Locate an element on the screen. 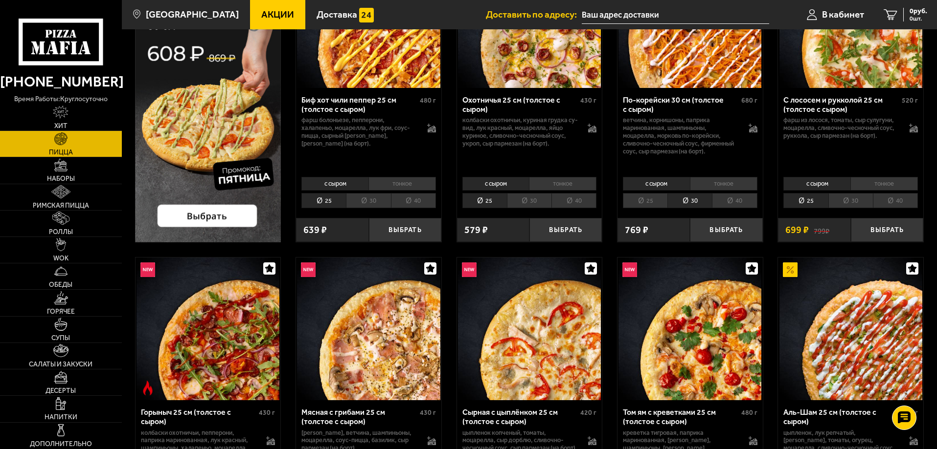 The image size is (937, 449). span: Римская пицца is located at coordinates (61, 206).